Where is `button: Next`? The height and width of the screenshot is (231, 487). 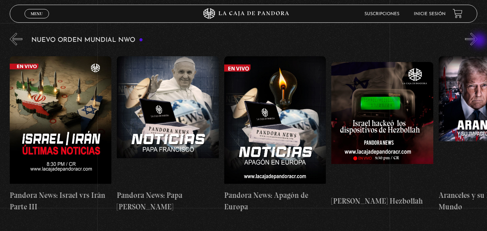
button: Next is located at coordinates (472, 39).